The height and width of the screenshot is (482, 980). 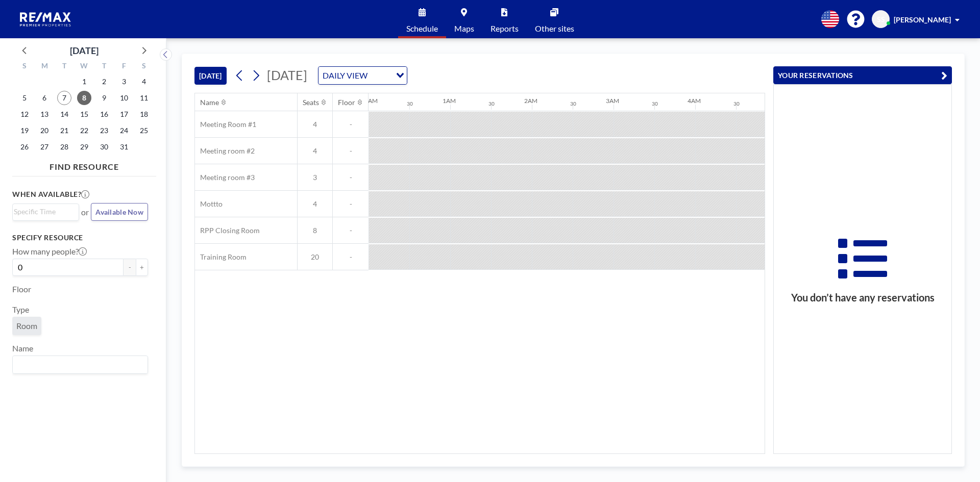 What do you see at coordinates (464, 29) in the screenshot?
I see `span: Maps` at bounding box center [464, 29].